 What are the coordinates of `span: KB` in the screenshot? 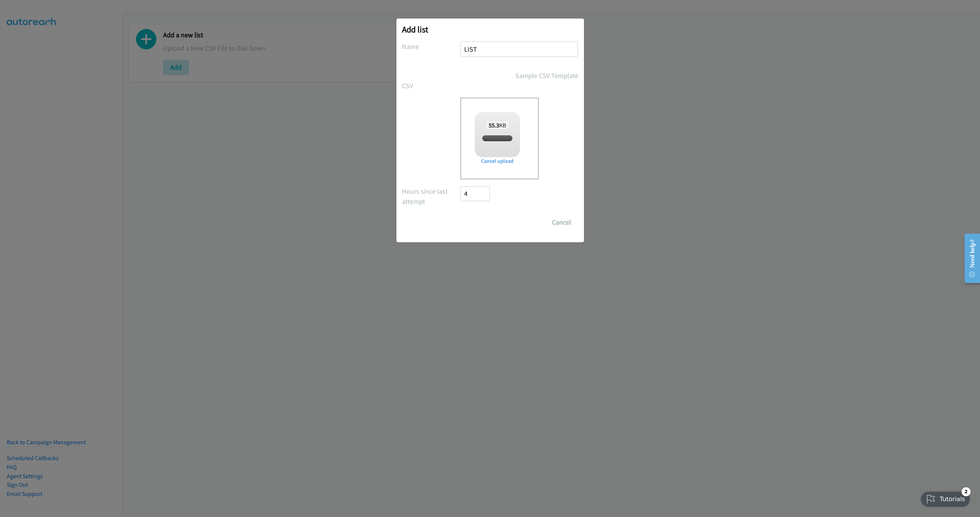 It's located at (498, 125).